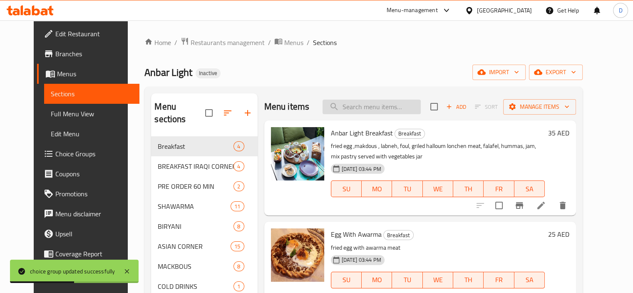 This screenshot has height=293, width=633. I want to click on a: Edit menu item, so click(541, 205).